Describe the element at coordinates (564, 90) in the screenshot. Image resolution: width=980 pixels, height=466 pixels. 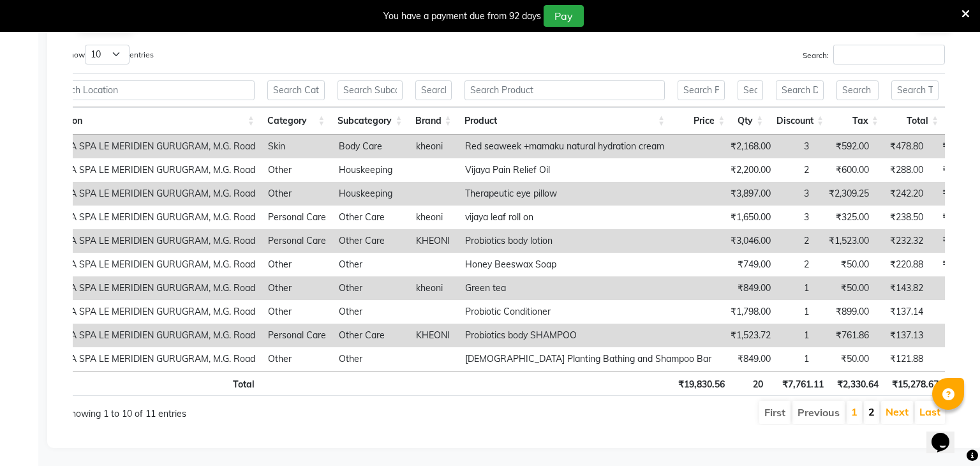
I see `input: Search Product` at that location.